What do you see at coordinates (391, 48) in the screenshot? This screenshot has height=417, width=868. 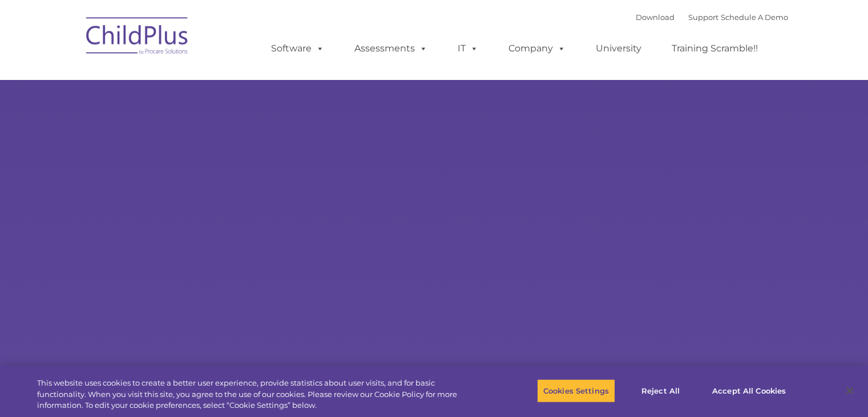 I see `a: Assessments` at bounding box center [391, 48].